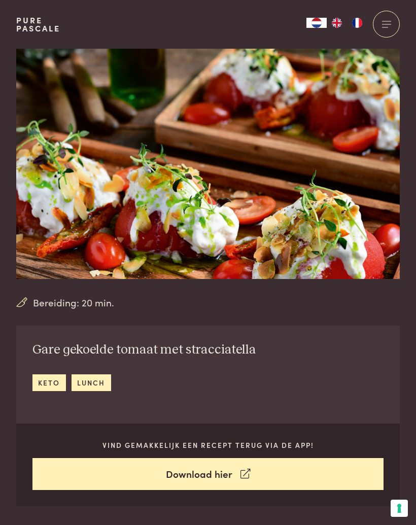 This screenshot has width=416, height=525. Describe the element at coordinates (38, 24) in the screenshot. I see `a: PurePascale` at that location.